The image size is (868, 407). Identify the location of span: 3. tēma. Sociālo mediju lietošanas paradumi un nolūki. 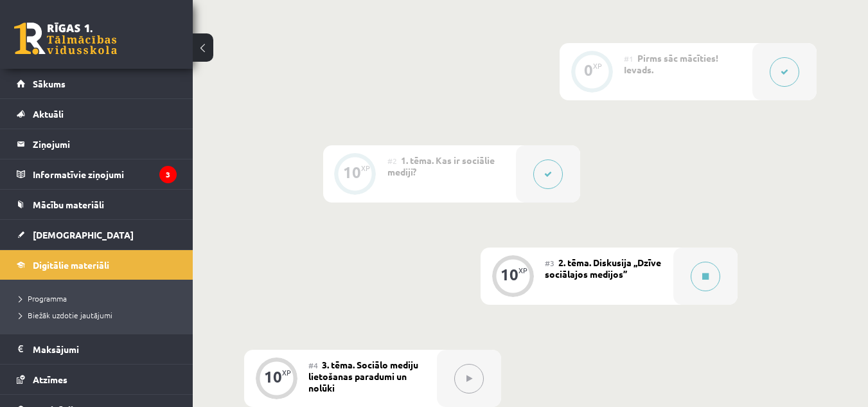
(363, 376).